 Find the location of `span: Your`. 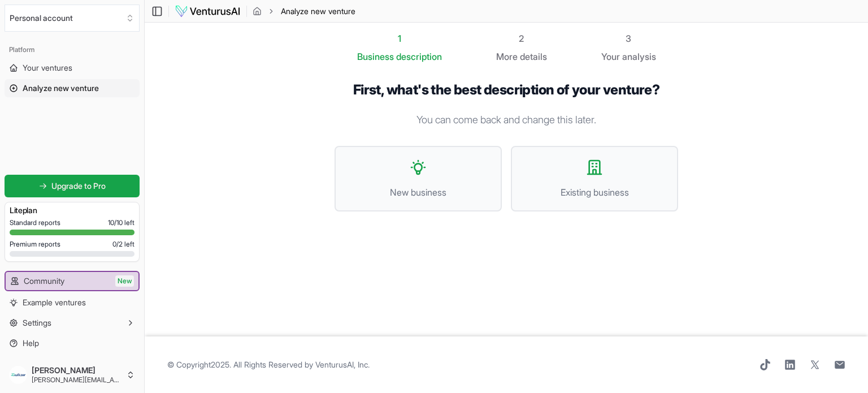

span: Your is located at coordinates (610, 56).